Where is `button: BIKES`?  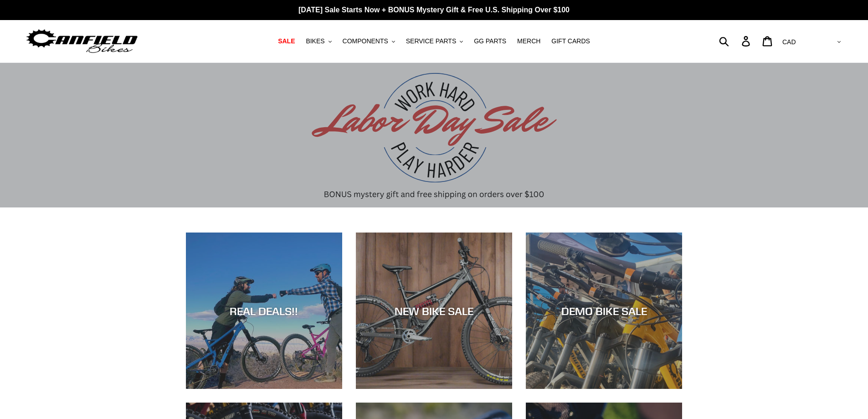 button: BIKES is located at coordinates (319, 41).